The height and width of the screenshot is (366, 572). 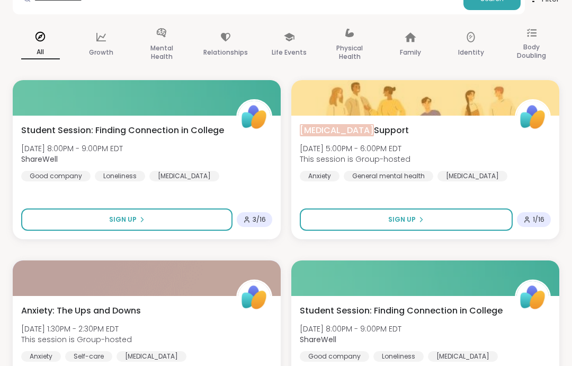 I want to click on span: 3 / 16, so click(x=259, y=219).